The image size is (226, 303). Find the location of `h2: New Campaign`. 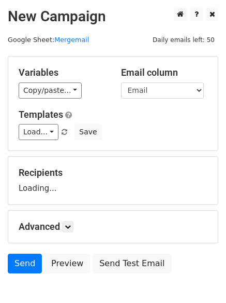

h2: New Campaign is located at coordinates (113, 17).